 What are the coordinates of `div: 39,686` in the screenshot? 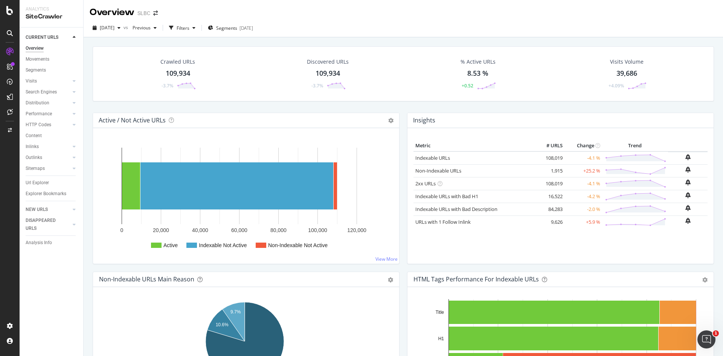 It's located at (627, 73).